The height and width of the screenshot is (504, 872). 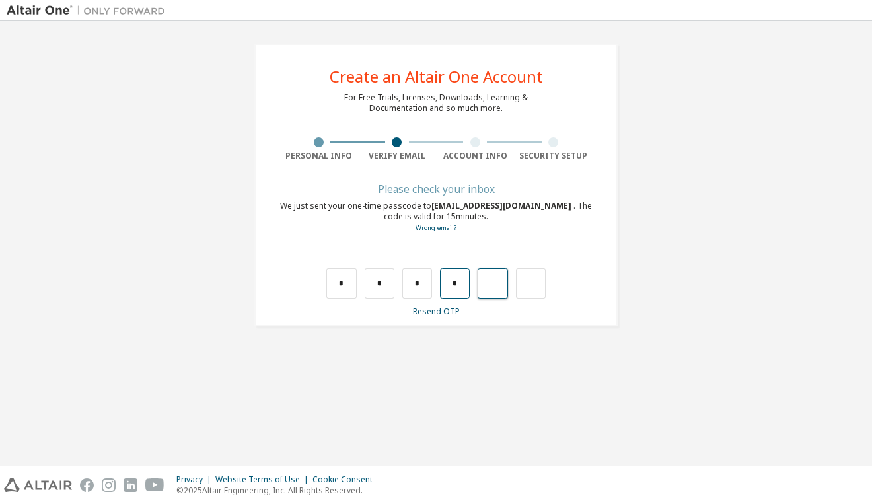 I want to click on img: linkedin.svg, so click(x=130, y=485).